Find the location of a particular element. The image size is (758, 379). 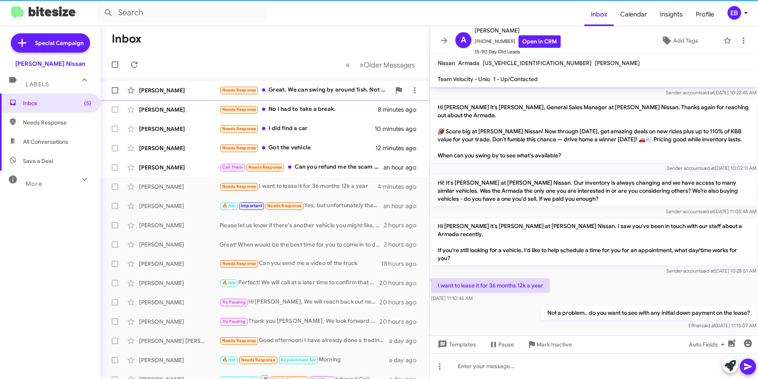

span: Templates is located at coordinates (456, 345).